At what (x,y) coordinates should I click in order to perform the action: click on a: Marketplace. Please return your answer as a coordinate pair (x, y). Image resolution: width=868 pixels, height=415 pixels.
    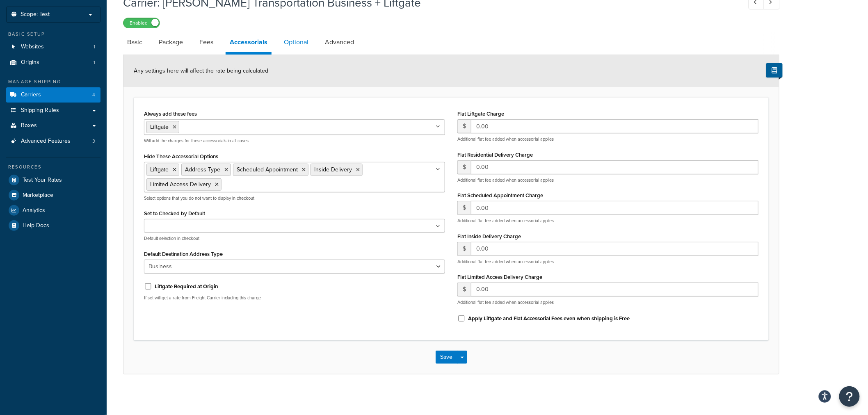
    Looking at the image, I should click on (54, 195).